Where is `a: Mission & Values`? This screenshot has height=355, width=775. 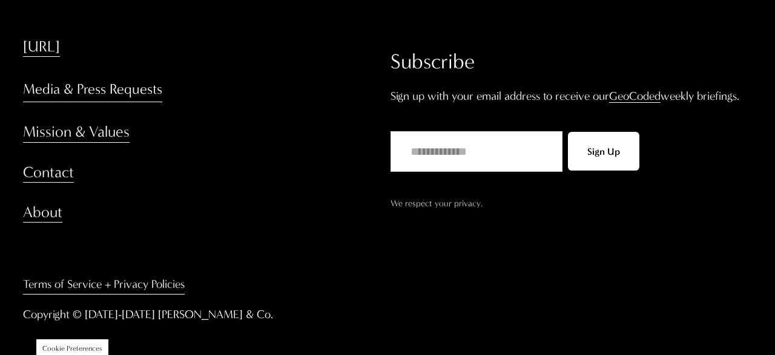
a: Mission & Values is located at coordinates (76, 132).